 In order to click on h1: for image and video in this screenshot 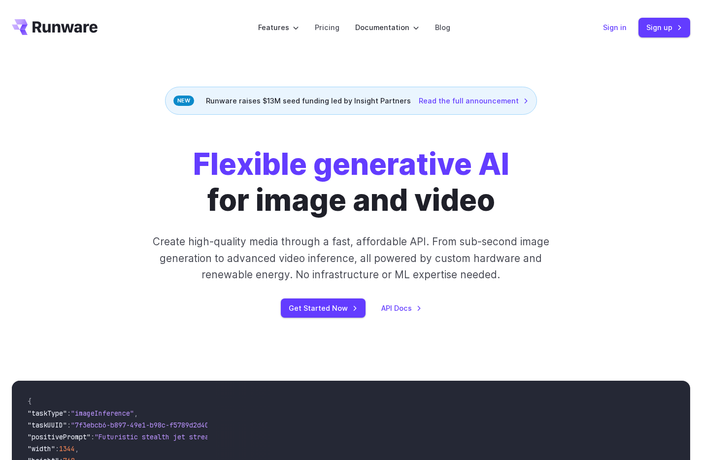, I will do `click(351, 182)`.